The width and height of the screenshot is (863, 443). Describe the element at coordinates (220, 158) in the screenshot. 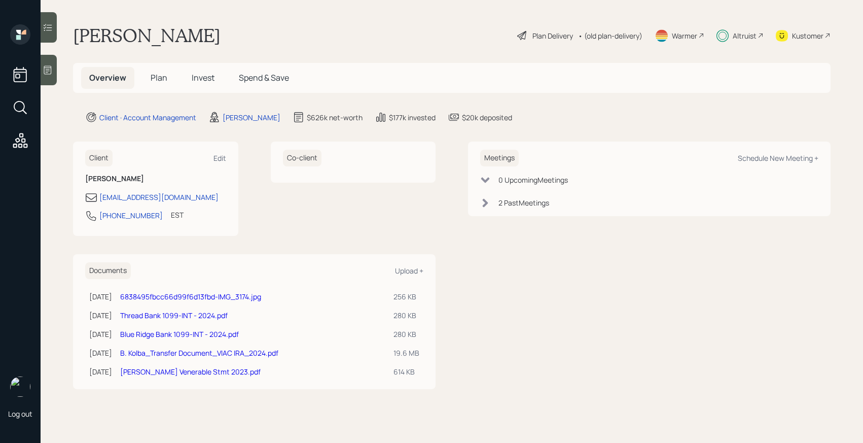

I see `div: Edit` at that location.